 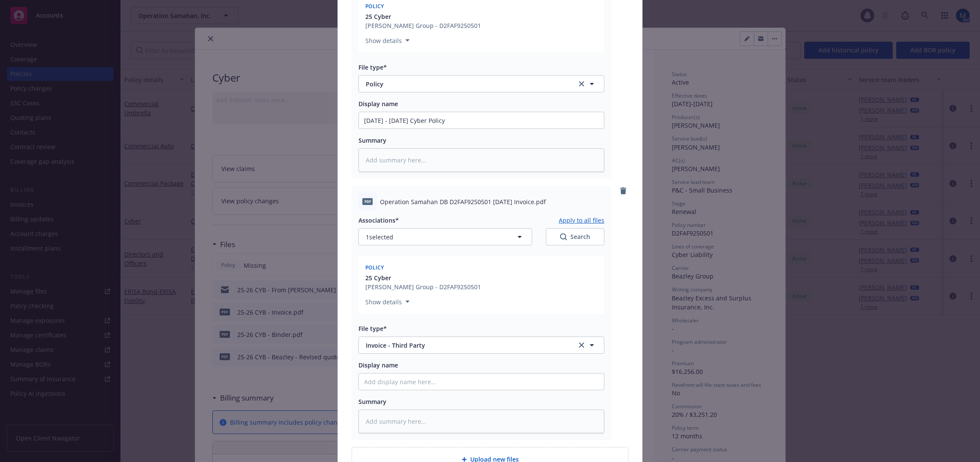 I want to click on a: clear selection, so click(x=581, y=345).